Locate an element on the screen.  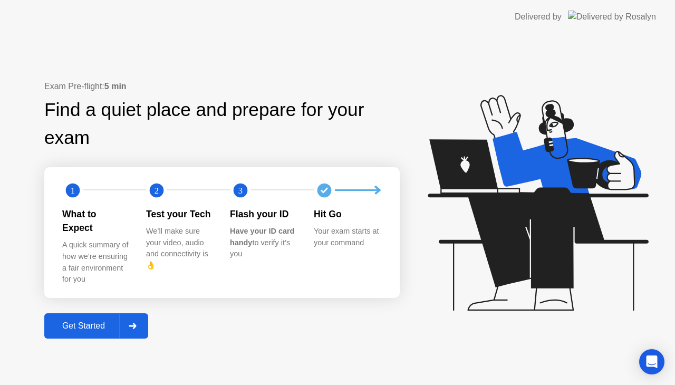
div: Open Intercom Messenger is located at coordinates (652, 362).